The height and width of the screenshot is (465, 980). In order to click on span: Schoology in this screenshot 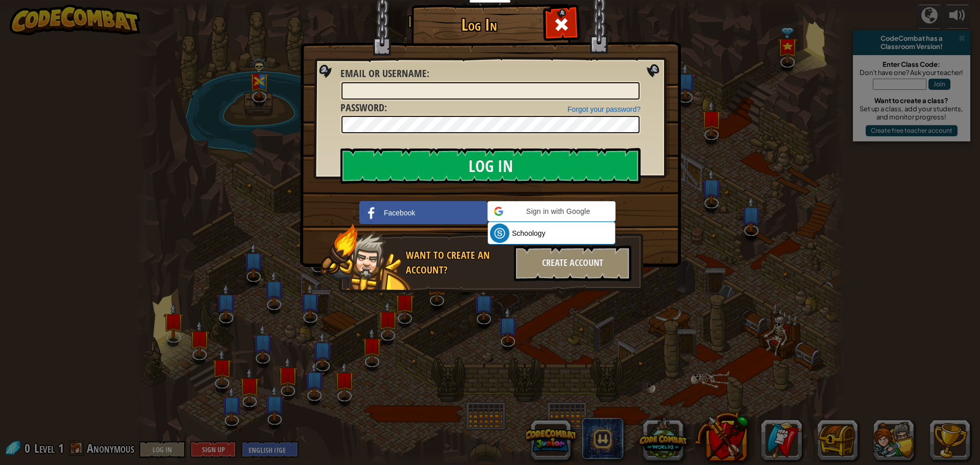, I will do `click(529, 233)`.